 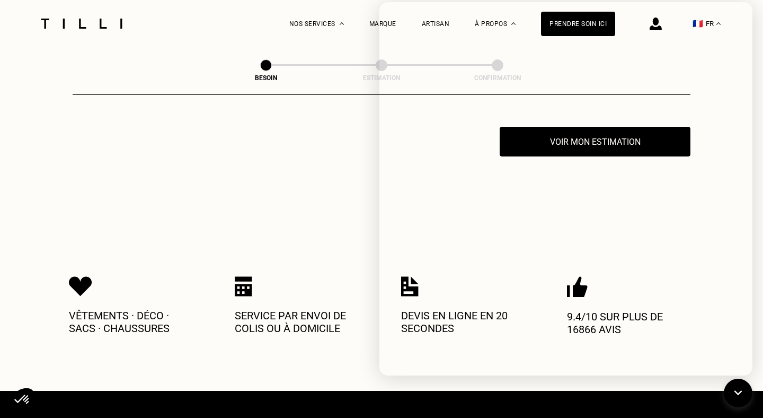 I want to click on img: Menu déroulant, so click(x=342, y=23).